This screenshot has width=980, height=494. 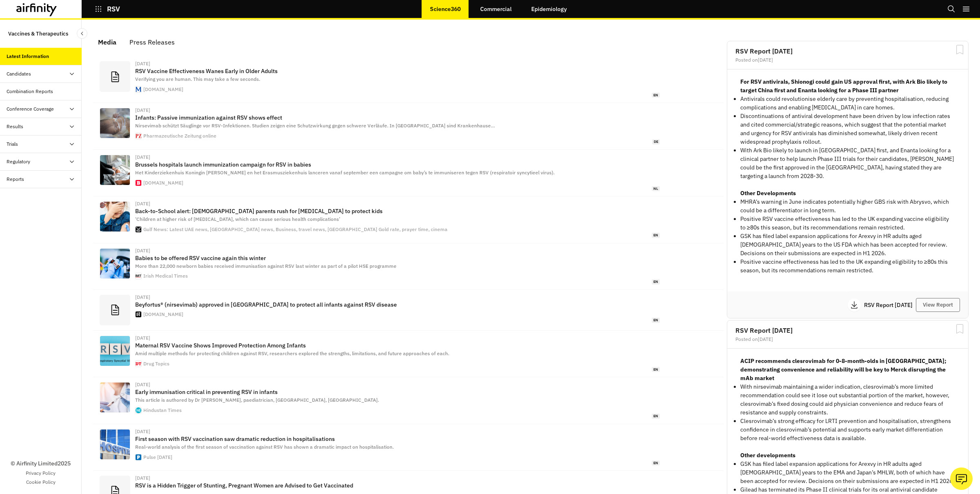 What do you see at coordinates (115, 170) in the screenshot?
I see `img: b04004d0-belgaimage-91857124.jpg` at bounding box center [115, 170].